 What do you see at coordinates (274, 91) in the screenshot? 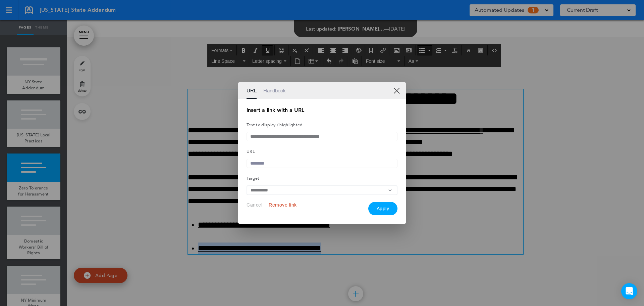
I see `a: Handbook` at bounding box center [274, 91].